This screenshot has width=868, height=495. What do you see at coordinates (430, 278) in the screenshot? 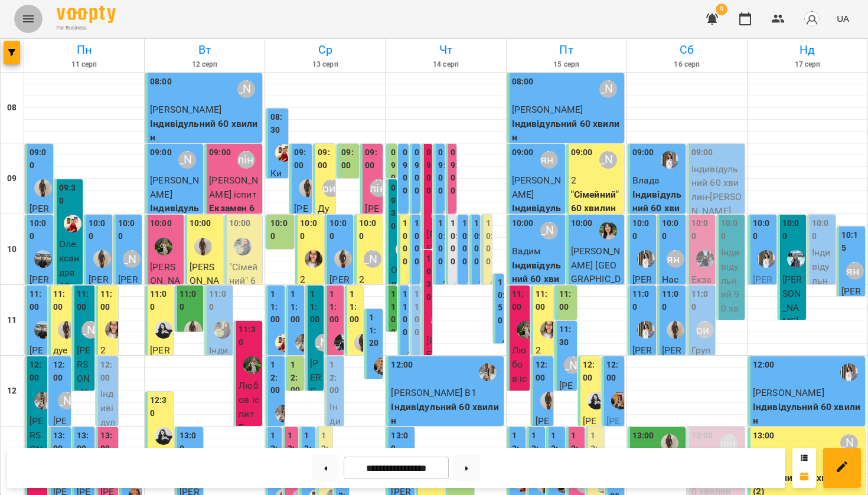
I see `label: 10:30` at bounding box center [430, 278].